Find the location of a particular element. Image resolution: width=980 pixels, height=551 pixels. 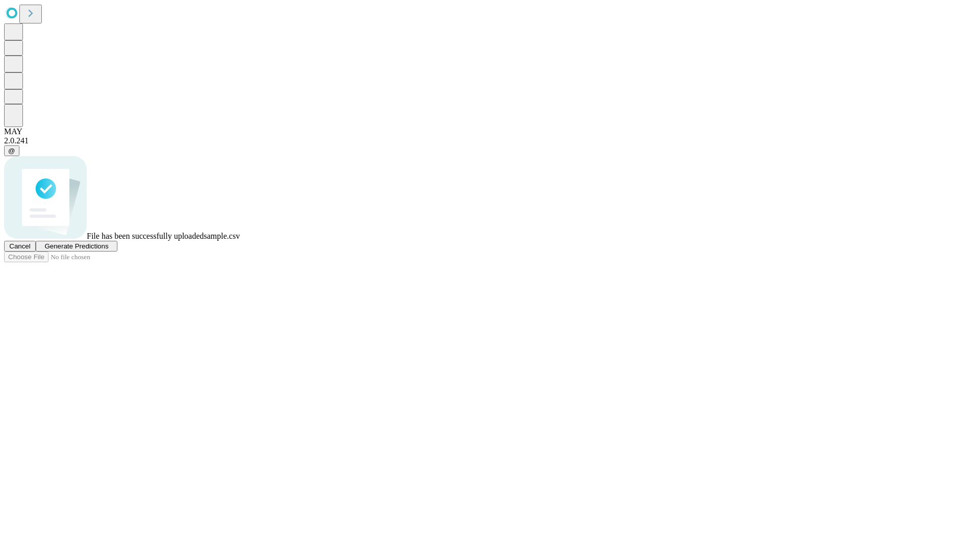

button: Cancel is located at coordinates (20, 246).